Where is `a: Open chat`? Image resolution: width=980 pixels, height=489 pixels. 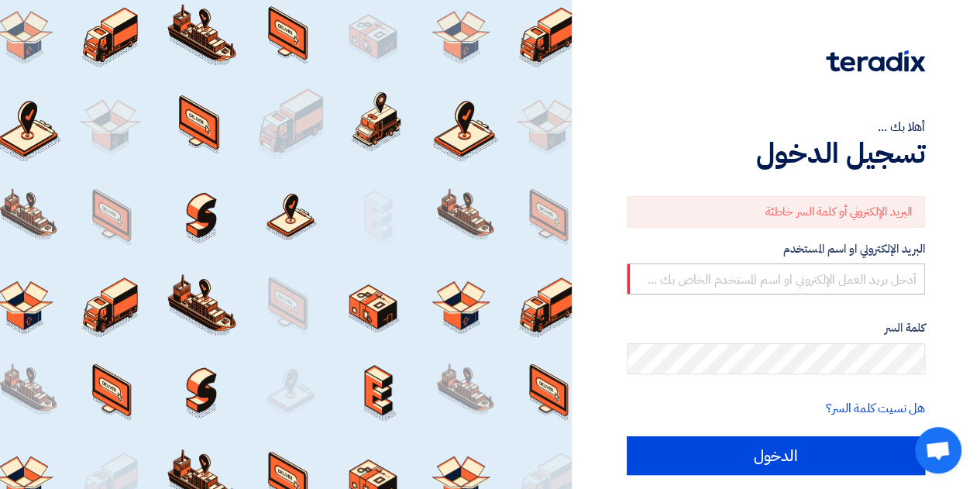 a: Open chat is located at coordinates (939, 450).